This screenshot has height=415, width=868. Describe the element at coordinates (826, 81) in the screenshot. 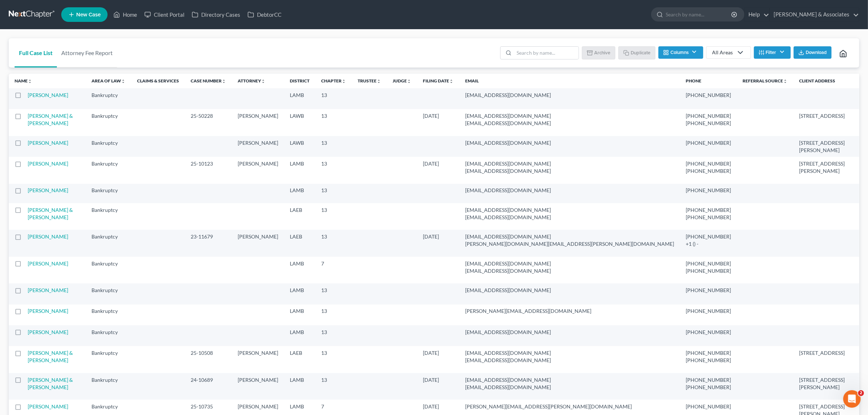

I see `th: Client Address` at that location.